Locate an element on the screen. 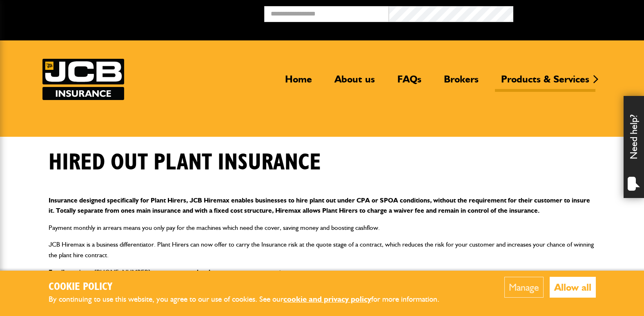  div: Need help? is located at coordinates (634, 147).